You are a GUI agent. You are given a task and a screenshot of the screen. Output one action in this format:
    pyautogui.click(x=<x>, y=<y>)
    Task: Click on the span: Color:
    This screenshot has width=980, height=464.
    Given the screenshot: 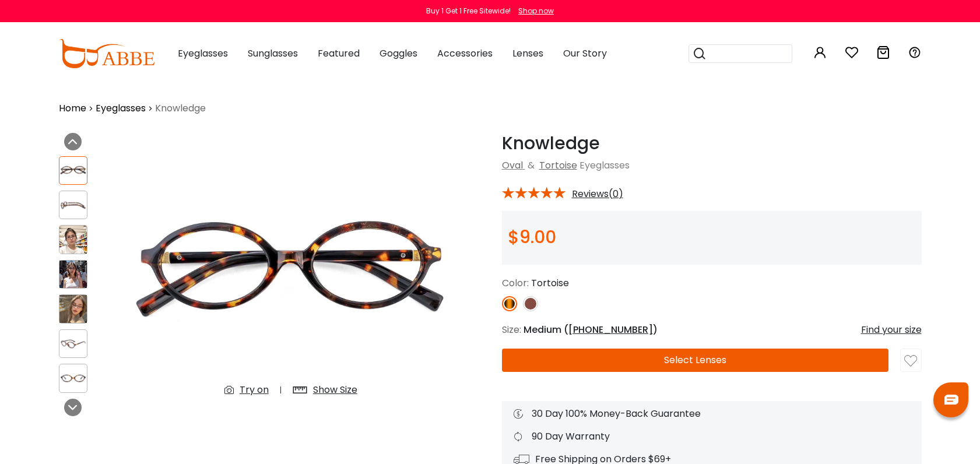 What is the action you would take?
    pyautogui.click(x=515, y=283)
    